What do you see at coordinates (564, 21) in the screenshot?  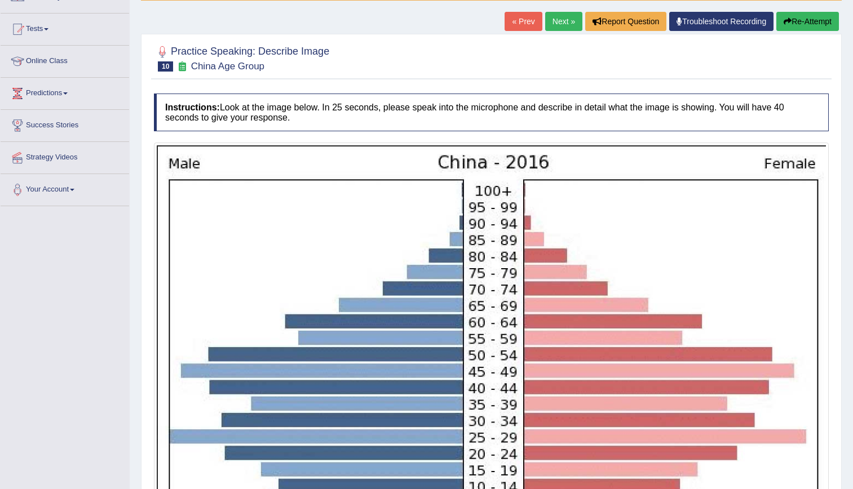 I see `a: Next »` at bounding box center [564, 21].